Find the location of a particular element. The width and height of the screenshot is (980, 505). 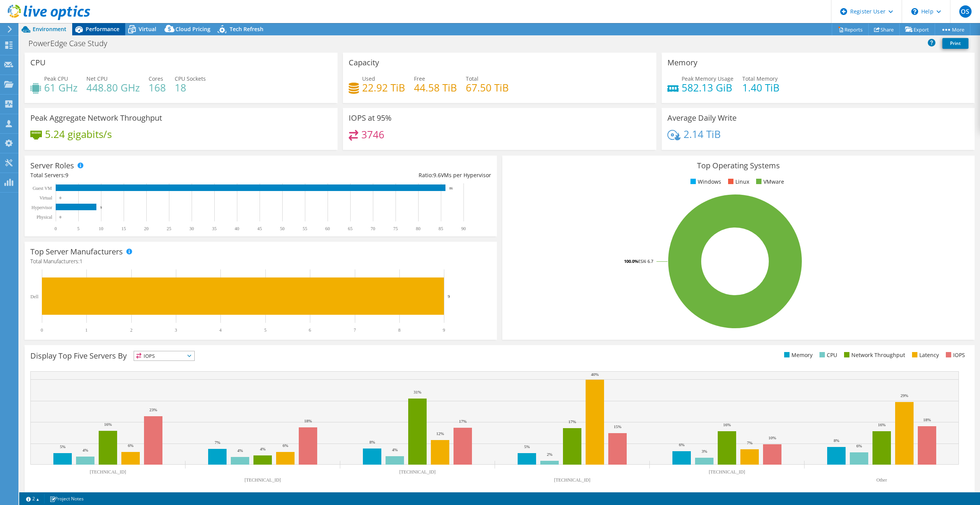

span: IOPS is located at coordinates (164, 356).